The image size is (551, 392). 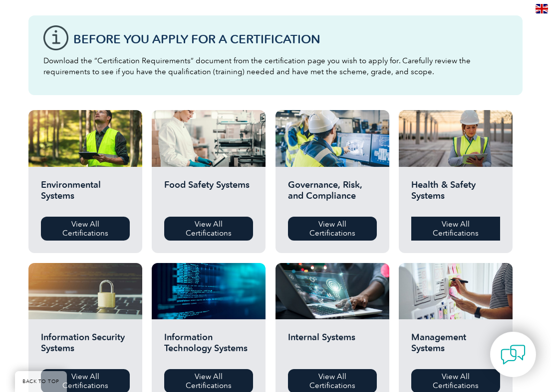 What do you see at coordinates (332, 347) in the screenshot?
I see `h2: Internal Systems` at bounding box center [332, 347].